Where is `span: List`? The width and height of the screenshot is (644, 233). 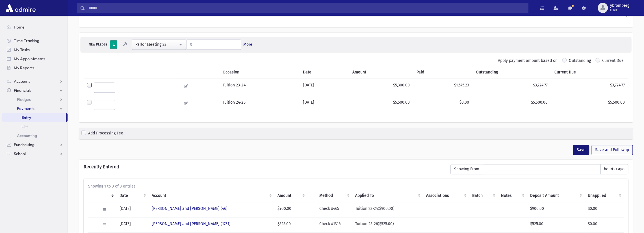
span: List is located at coordinates (25, 126).